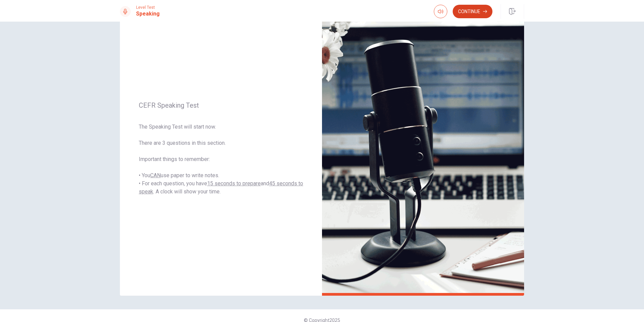  Describe the element at coordinates (148, 7) in the screenshot. I see `span: Level Test` at that location.